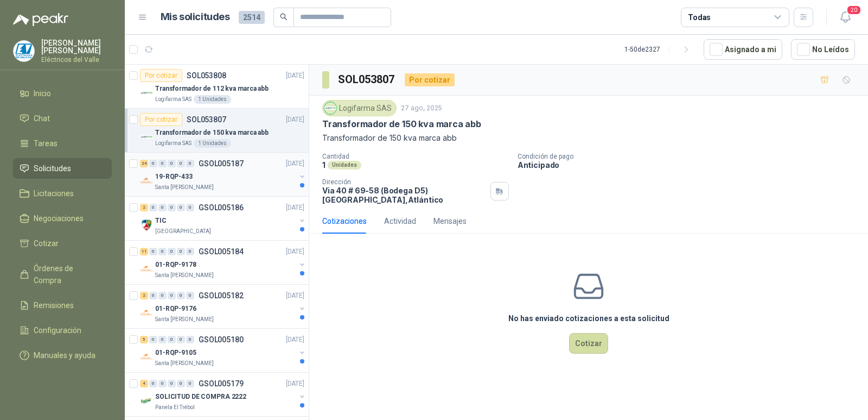  I want to click on div: 11, so click(144, 251).